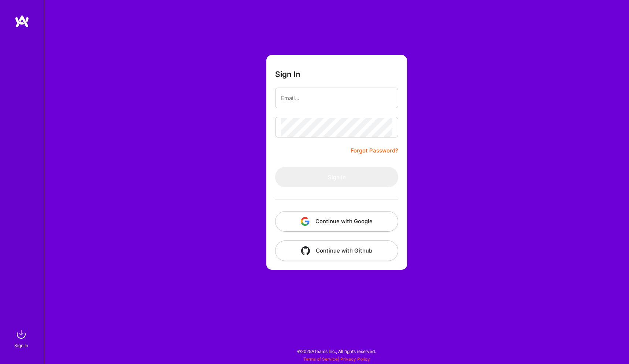 Image resolution: width=629 pixels, height=364 pixels. What do you see at coordinates (337, 221) in the screenshot?
I see `button: Continue with Google` at bounding box center [337, 221].